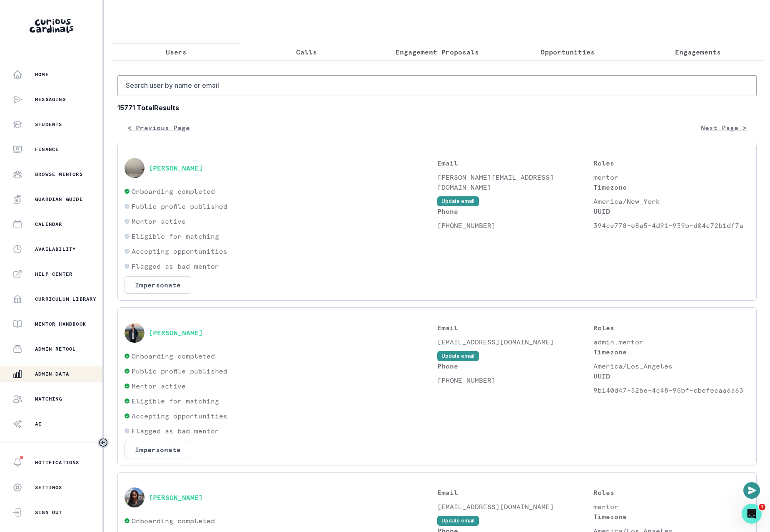 This screenshot has height=532, width=770. Describe the element at coordinates (671, 390) in the screenshot. I see `p: 9b140d47-52be-4c48-95bf-cbefecaa6a63` at that location.